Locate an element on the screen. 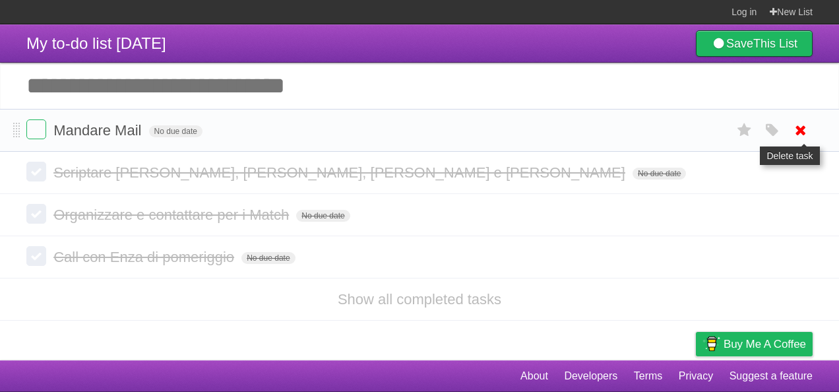 The image size is (839, 392). span: Buy me a coffee is located at coordinates (764, 343).